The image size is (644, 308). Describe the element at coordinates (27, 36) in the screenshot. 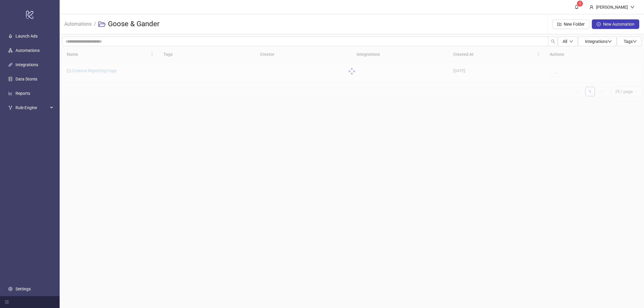

I see `a: Launch Ads` at that location.